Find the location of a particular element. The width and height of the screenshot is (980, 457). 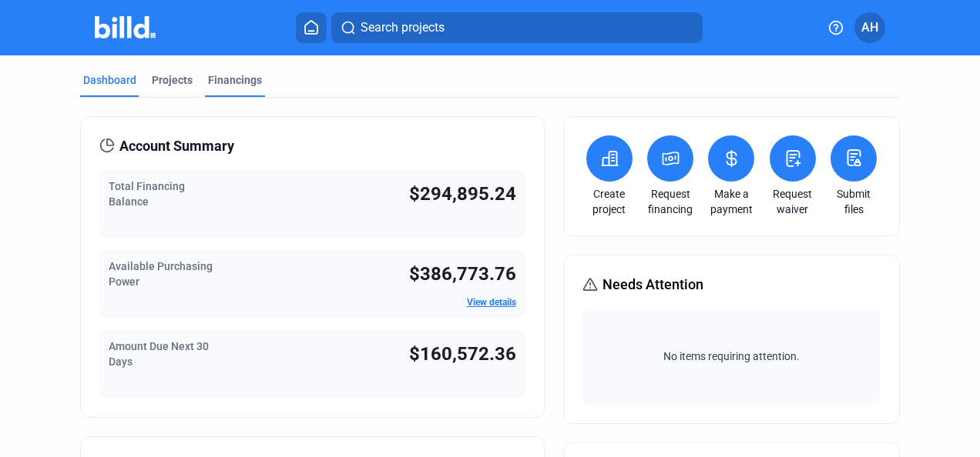

div: Financings is located at coordinates (235, 80).